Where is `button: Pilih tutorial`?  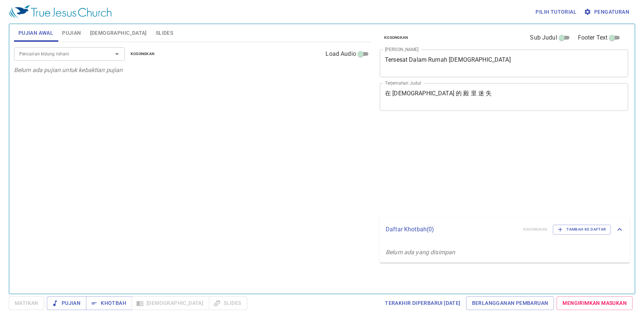
button: Pilih tutorial is located at coordinates (556, 12).